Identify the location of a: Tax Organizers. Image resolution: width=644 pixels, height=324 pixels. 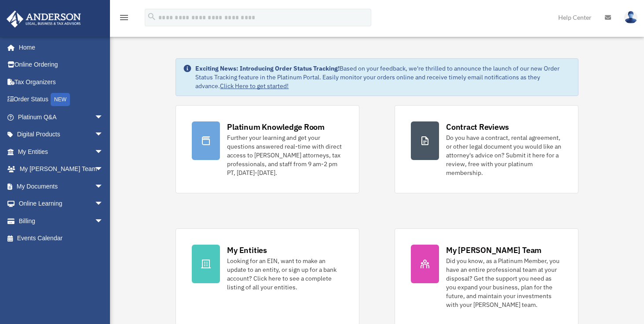
(61, 82).